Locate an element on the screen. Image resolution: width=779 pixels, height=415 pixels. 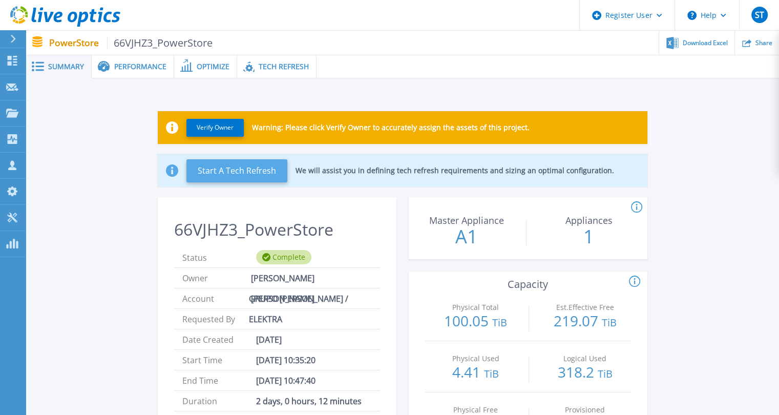
span: End Time is located at coordinates (219, 380).